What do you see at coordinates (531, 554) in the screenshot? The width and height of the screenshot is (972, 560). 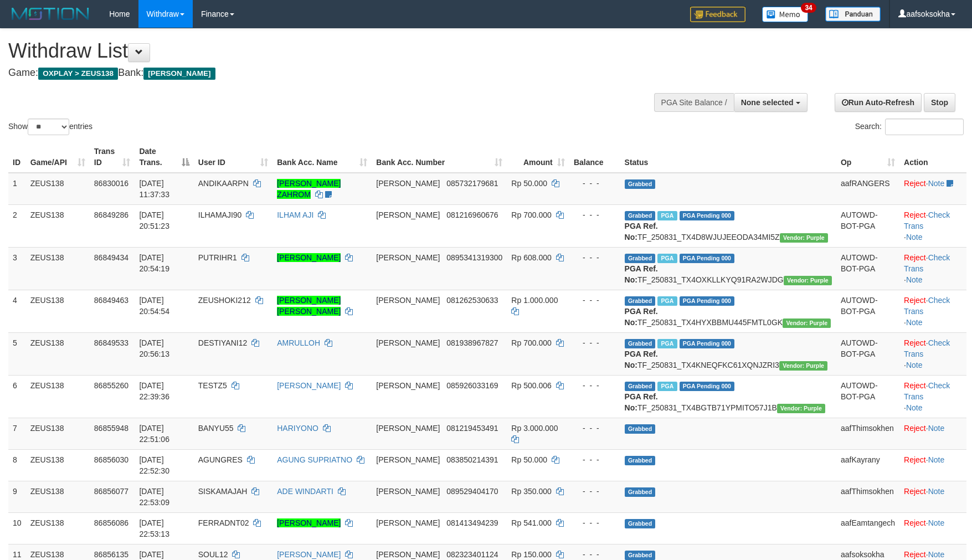 I see `span: Rp 150.000` at bounding box center [531, 554].